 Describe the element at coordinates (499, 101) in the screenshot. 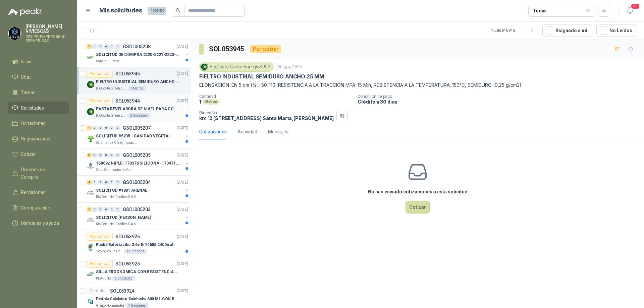

I see `p: Crédito a 30 días` at that location.